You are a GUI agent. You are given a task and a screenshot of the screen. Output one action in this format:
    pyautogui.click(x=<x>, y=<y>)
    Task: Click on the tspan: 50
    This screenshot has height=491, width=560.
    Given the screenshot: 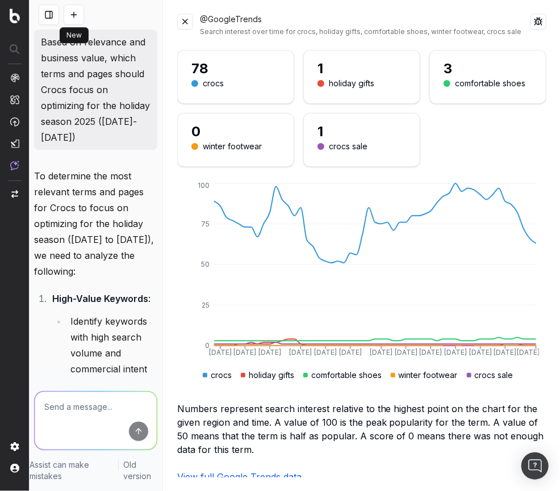 What is the action you would take?
    pyautogui.click(x=205, y=264)
    